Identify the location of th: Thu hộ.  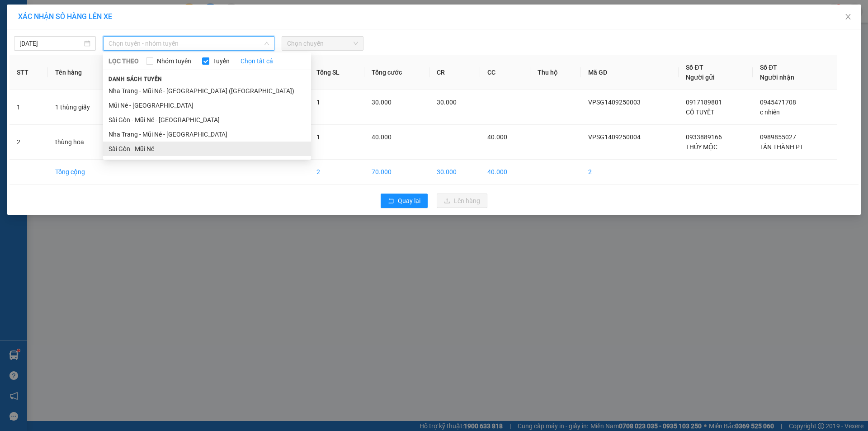
(556, 73).